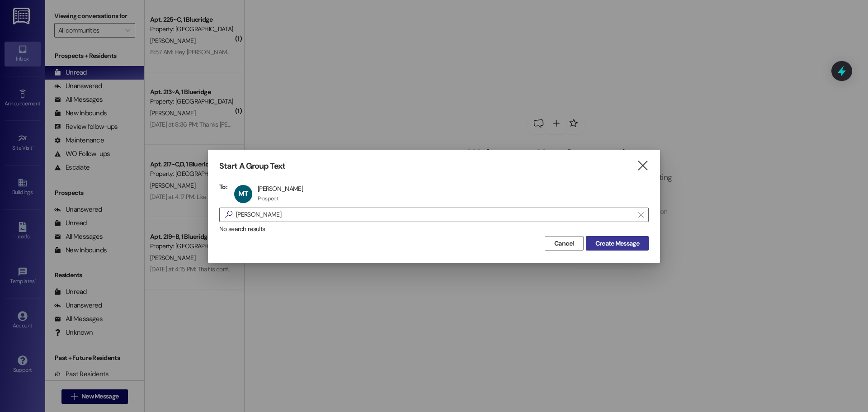 This screenshot has height=412, width=868. I want to click on h3: Start A Group Text, so click(252, 166).